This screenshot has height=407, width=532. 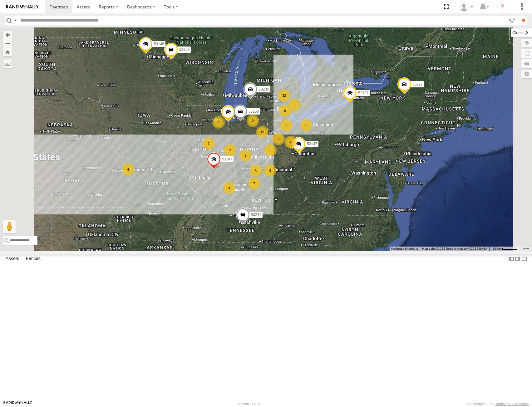 What do you see at coordinates (33, 259) in the screenshot?
I see `label: Fences` at bounding box center [33, 259].